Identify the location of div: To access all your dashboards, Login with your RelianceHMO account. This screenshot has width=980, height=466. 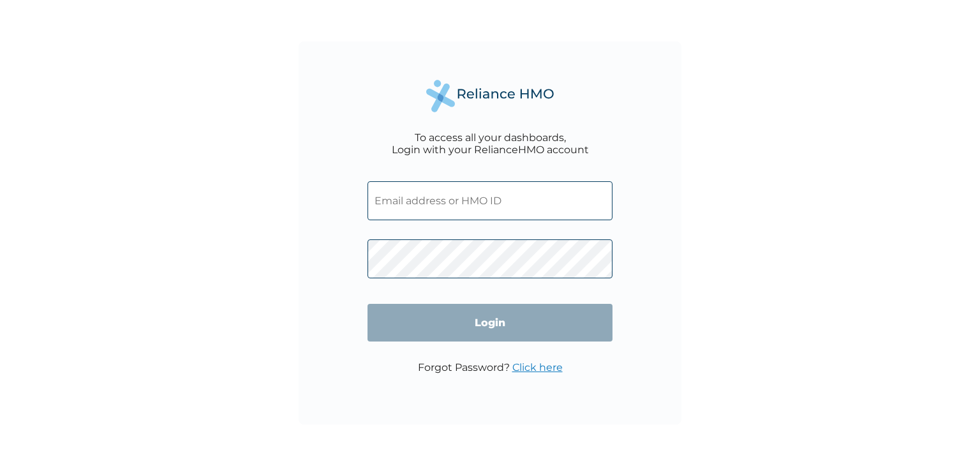
(490, 144).